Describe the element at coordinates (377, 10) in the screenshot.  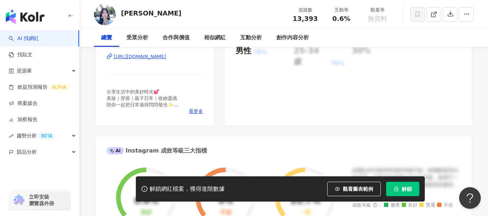
I see `div: 觀看率` at that location.